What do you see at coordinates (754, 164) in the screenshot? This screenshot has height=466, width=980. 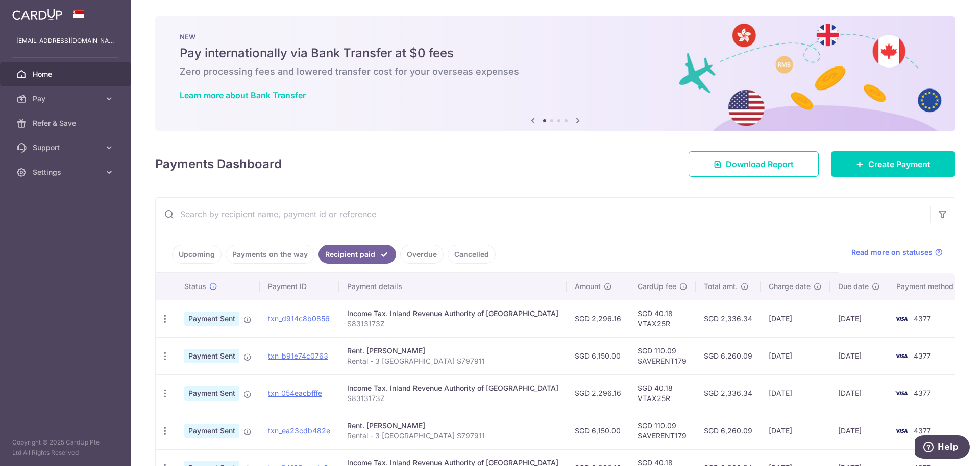 I see `a: Download Report` at bounding box center [754, 164].